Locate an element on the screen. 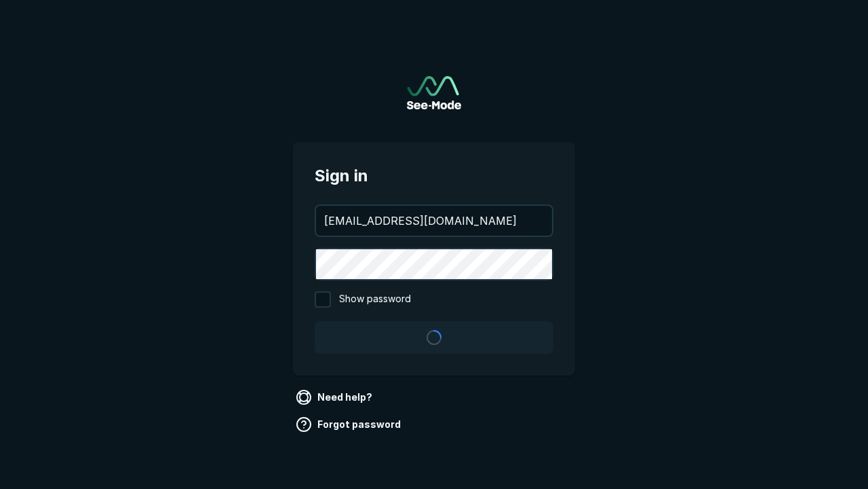 This screenshot has width=868, height=489. span: Show password is located at coordinates (375, 299).